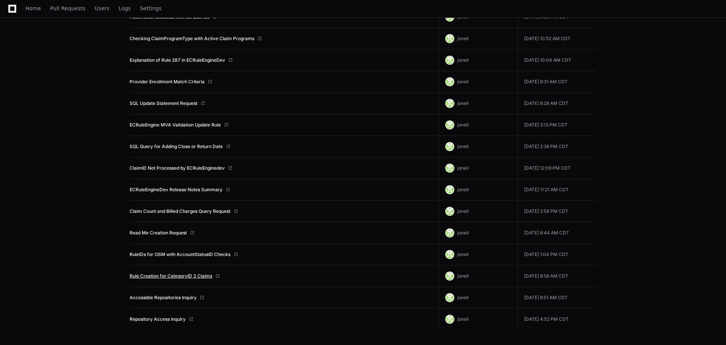 The height and width of the screenshot is (345, 726). Describe the element at coordinates (171, 276) in the screenshot. I see `a: Rule Creation for CategoryID 3 Claims` at that location.